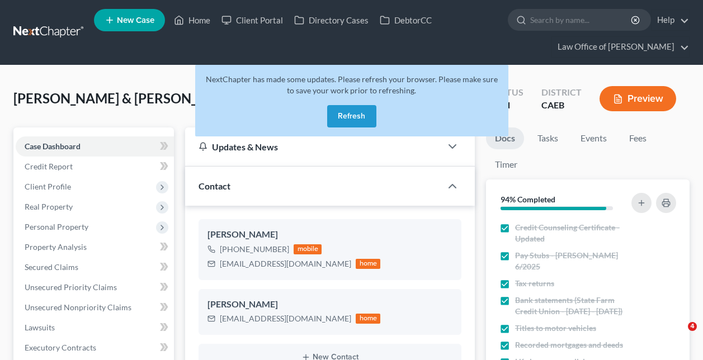 The width and height of the screenshot is (703, 360). What do you see at coordinates (48, 186) in the screenshot?
I see `span: Client Profile` at bounding box center [48, 186].